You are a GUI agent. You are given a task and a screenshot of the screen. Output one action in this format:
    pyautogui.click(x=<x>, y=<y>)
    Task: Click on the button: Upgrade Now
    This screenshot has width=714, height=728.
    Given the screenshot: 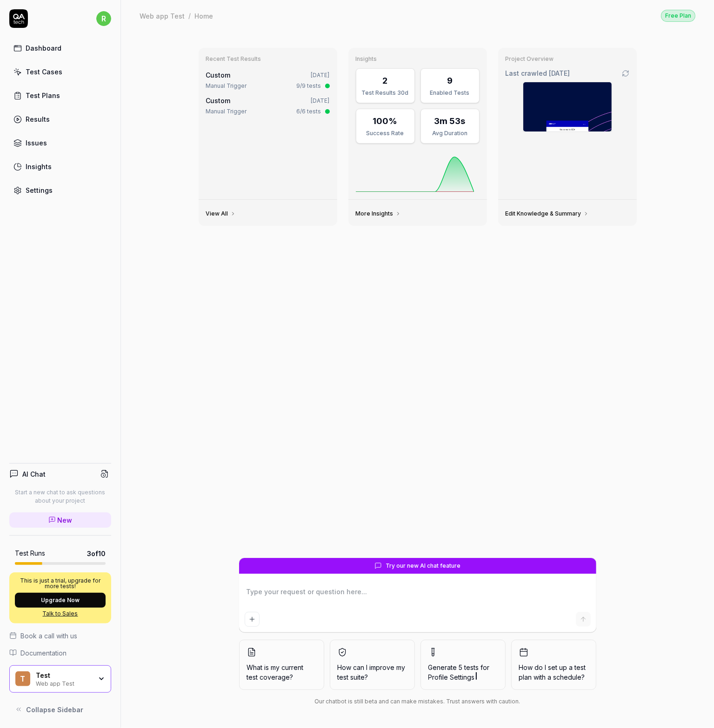 What is the action you would take?
    pyautogui.click(x=60, y=600)
    